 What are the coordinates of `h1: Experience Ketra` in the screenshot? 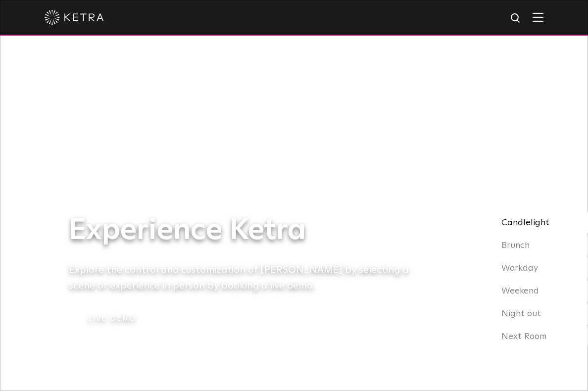 It's located at (245, 231).